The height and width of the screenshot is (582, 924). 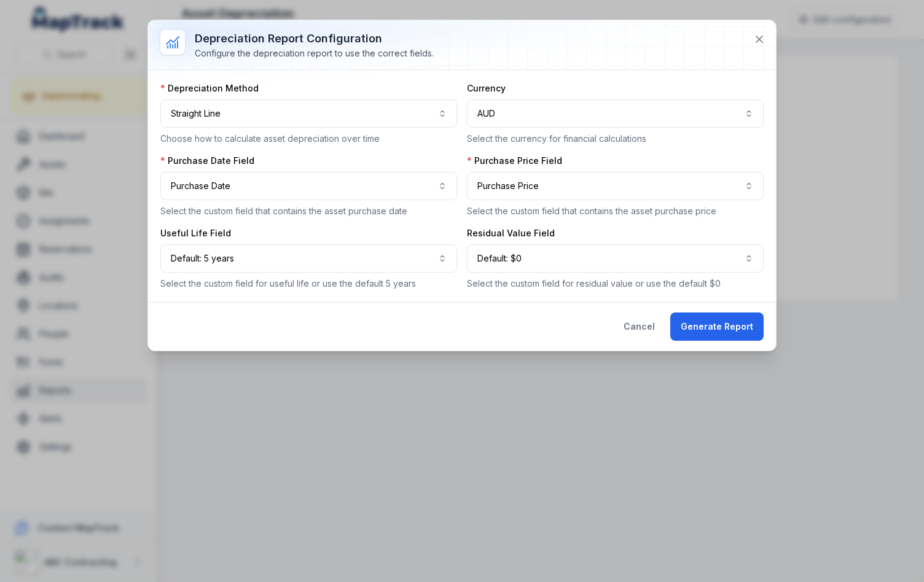 I want to click on label: Purchase Price Field, so click(x=515, y=161).